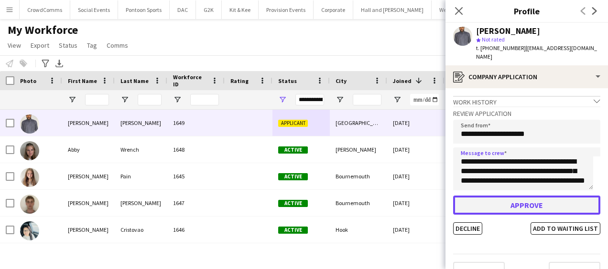  What do you see at coordinates (196, 230) in the screenshot?
I see `div: 1646` at bounding box center [196, 230].